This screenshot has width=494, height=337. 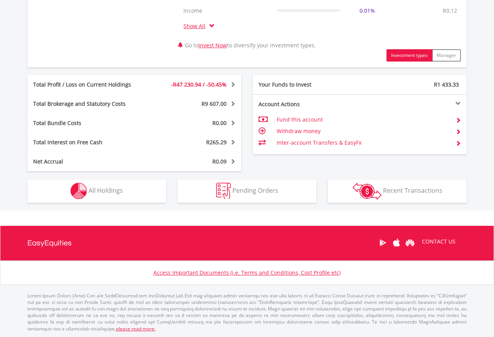 I want to click on span: R9 607.00, so click(x=214, y=104).